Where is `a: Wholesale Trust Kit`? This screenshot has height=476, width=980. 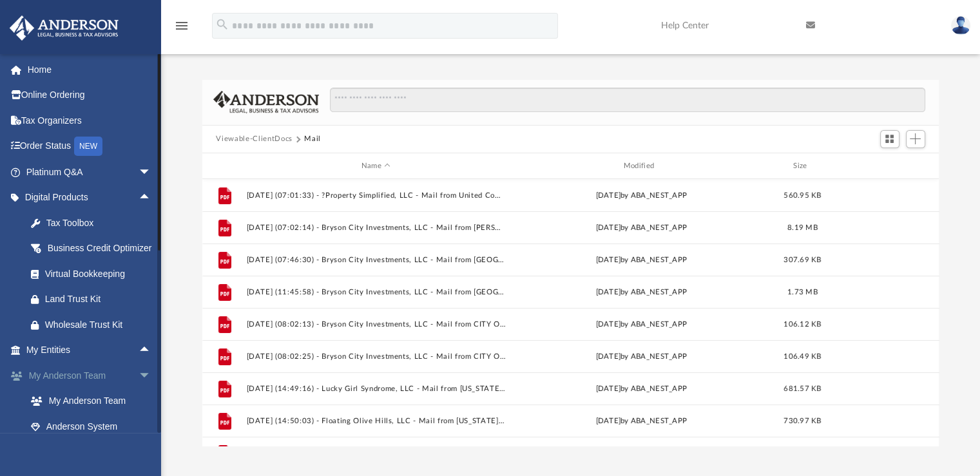
a: Wholesale Trust Kit is located at coordinates (94, 324).